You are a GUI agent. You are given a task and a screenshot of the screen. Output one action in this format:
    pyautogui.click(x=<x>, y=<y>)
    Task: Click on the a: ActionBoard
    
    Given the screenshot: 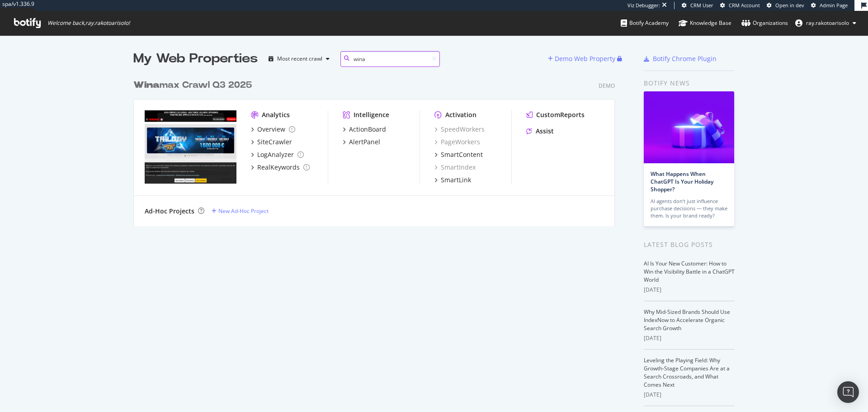 What is the action you would take?
    pyautogui.click(x=364, y=129)
    